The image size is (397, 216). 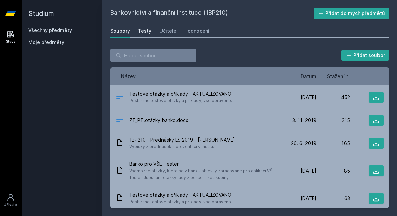 What do you see at coordinates (333, 198) in the screenshot?
I see `div: 63` at bounding box center [333, 198].